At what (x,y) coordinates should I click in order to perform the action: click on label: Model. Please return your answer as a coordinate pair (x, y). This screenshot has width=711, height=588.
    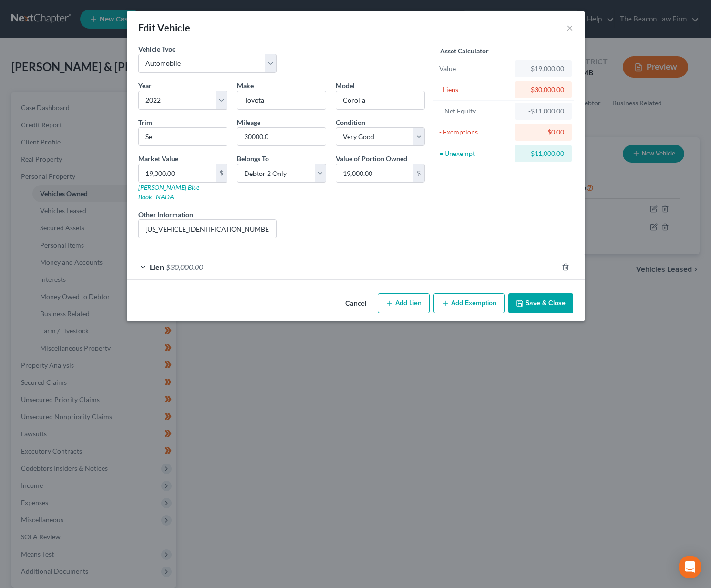
    Looking at the image, I should click on (345, 85).